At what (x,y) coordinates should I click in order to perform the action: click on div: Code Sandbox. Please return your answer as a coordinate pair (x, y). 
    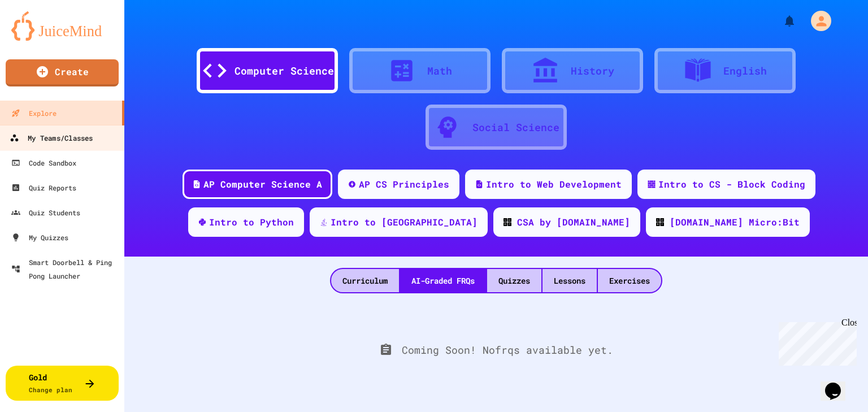
    Looking at the image, I should click on (44, 163).